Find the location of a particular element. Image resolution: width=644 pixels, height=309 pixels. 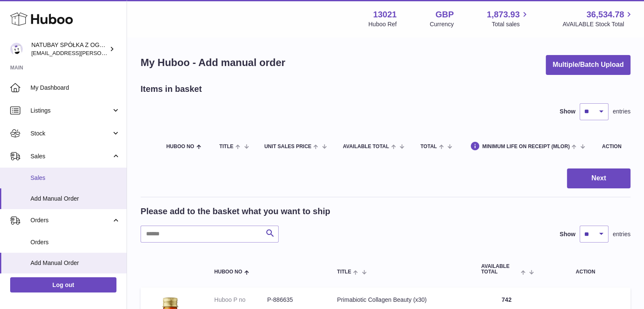

h2: Please add to the basket what you want to ship is located at coordinates (235, 211).